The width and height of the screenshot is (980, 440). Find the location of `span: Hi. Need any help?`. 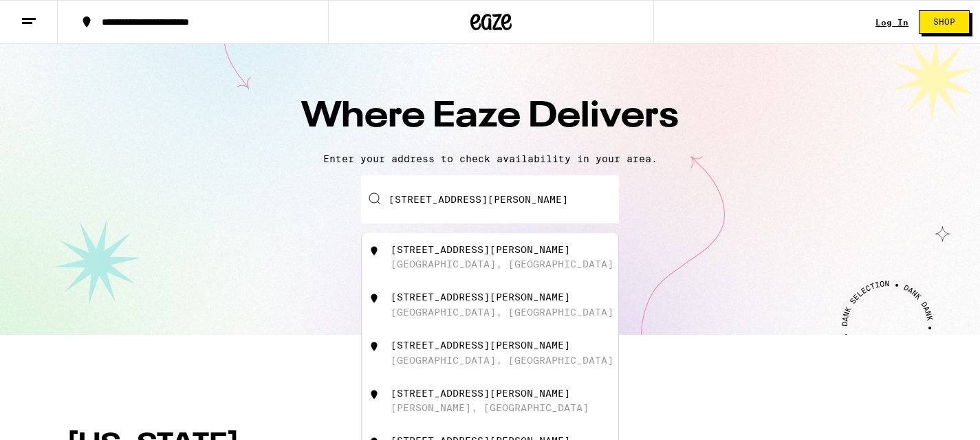

span: Hi. Need any help? is located at coordinates (54, 15).